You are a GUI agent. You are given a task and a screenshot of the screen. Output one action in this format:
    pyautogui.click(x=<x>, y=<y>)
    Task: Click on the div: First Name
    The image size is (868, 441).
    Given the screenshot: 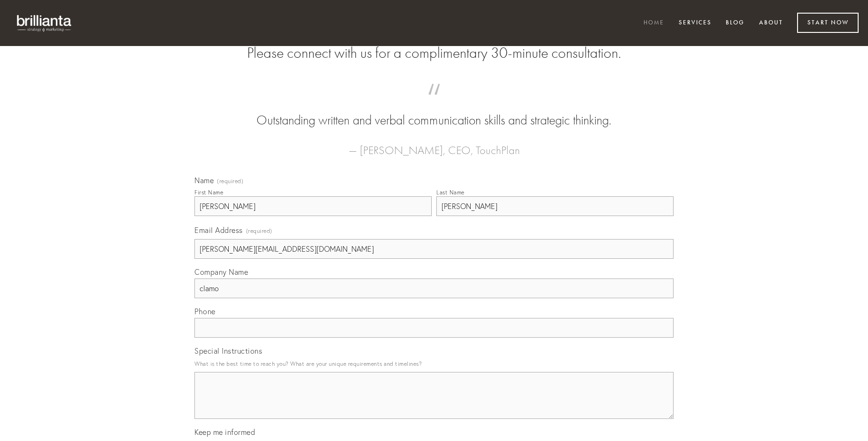 What is the action you would take?
    pyautogui.click(x=209, y=192)
    